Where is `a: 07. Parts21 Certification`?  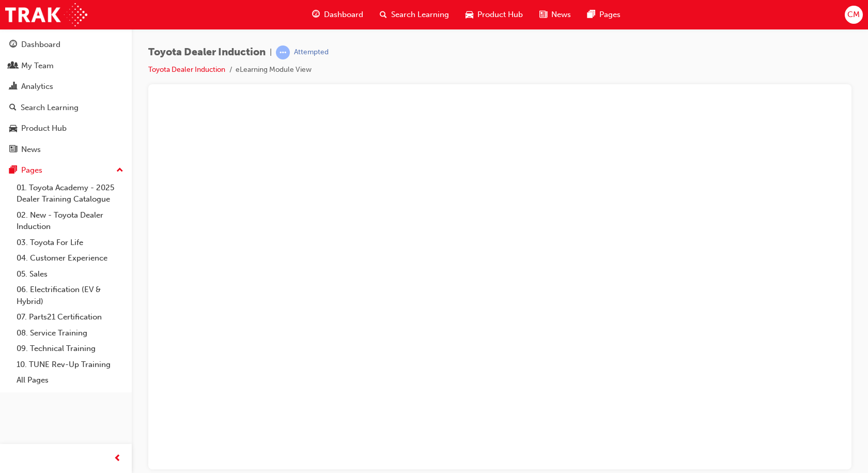
a: 07. Parts21 Certification is located at coordinates (70, 317).